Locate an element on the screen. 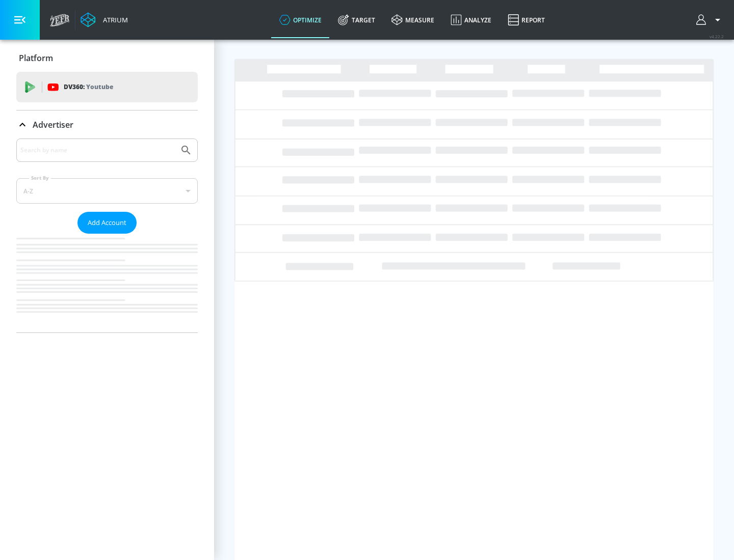  span: v 4.22.2 is located at coordinates (716, 36).